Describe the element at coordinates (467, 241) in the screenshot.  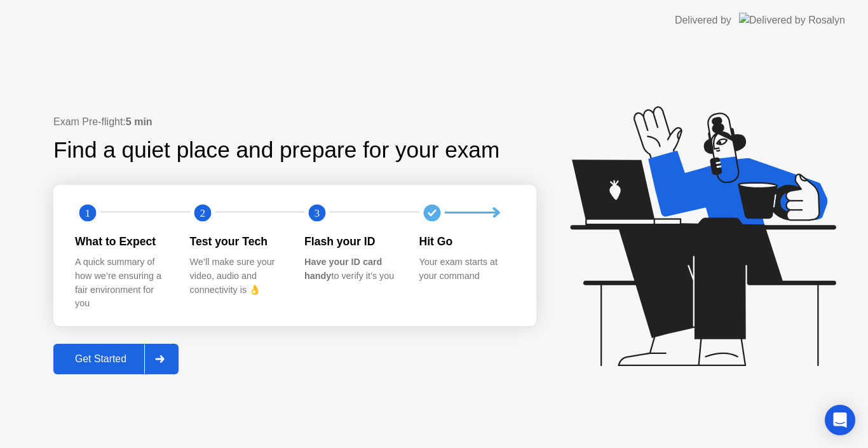
I see `div: Hit Go` at that location.